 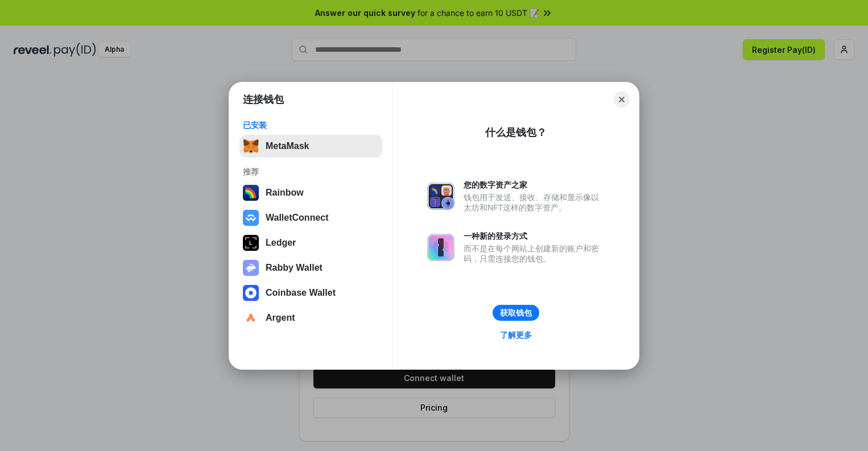 What do you see at coordinates (534, 236) in the screenshot?
I see `div: 一种新的登录方式` at bounding box center [534, 236].